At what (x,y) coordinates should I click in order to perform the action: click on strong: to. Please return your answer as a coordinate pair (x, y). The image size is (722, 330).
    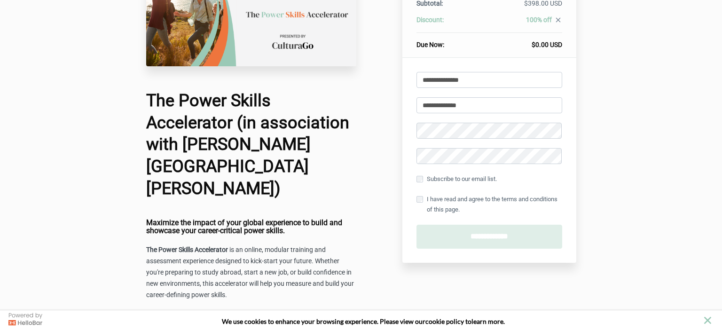
    Looking at the image, I should click on (468, 321).